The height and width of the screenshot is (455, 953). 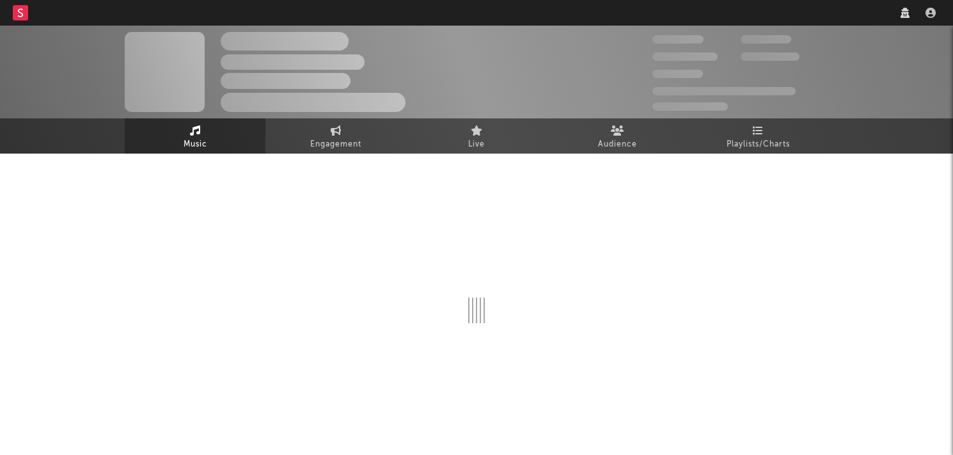 I want to click on span: Engagement, so click(x=336, y=145).